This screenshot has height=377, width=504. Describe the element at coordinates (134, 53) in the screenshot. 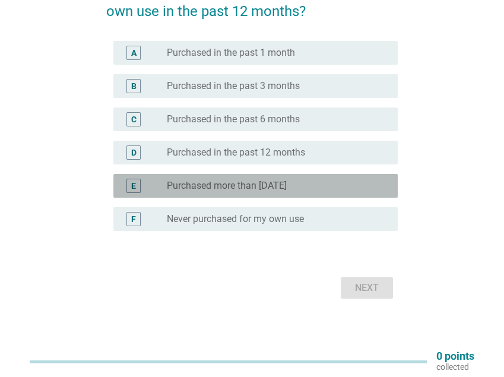

I see `div: A` at that location.